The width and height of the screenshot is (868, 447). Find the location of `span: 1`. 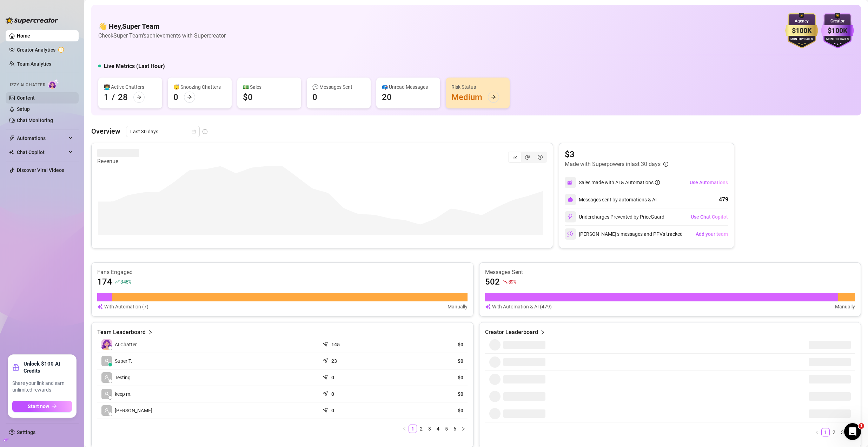

span: 1 is located at coordinates (861, 426).